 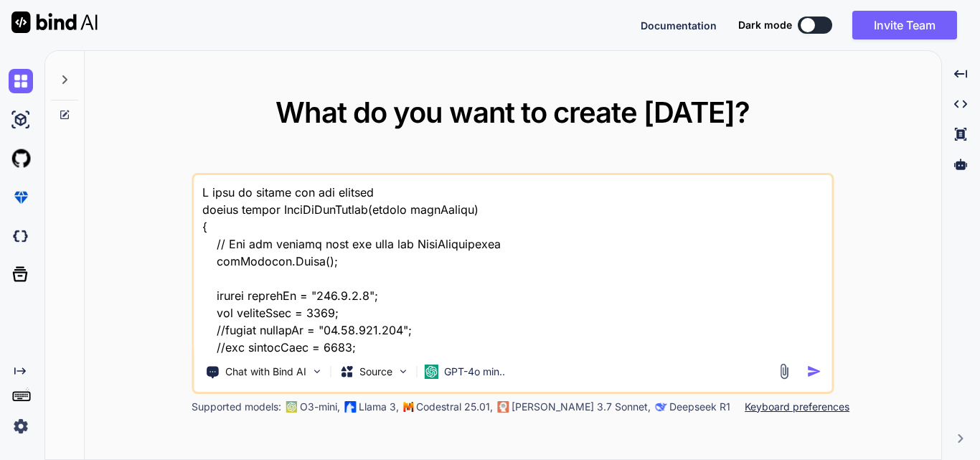 I want to click on img: Pick Tools, so click(x=317, y=371).